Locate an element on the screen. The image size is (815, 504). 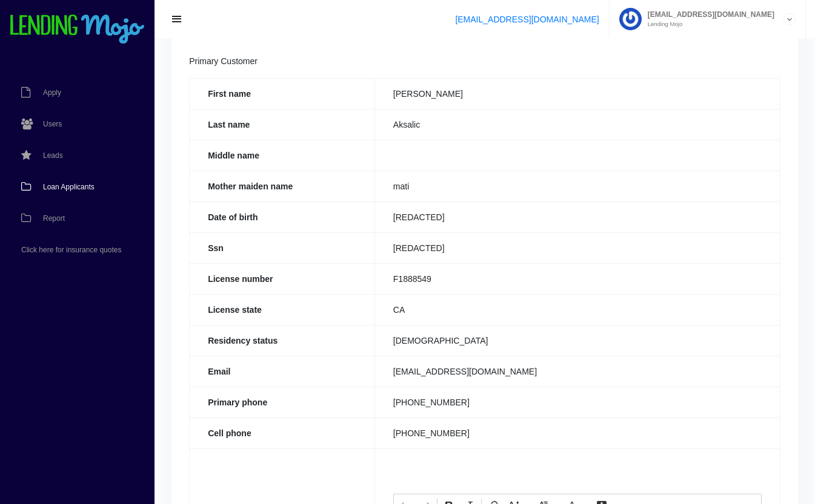
span: Leads is located at coordinates (53, 156).